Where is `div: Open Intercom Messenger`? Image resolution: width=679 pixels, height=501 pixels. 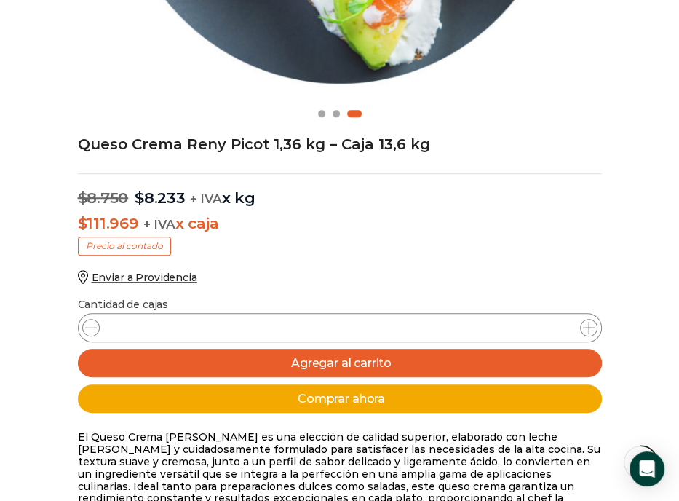 div: Open Intercom Messenger is located at coordinates (647, 469).